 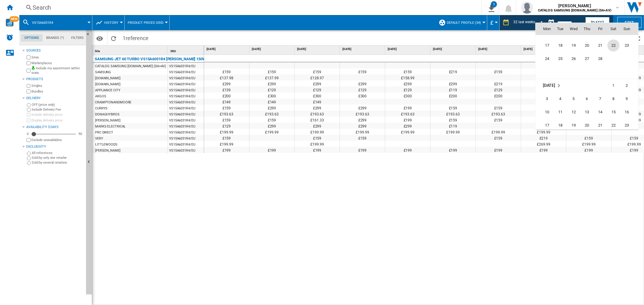 What do you see at coordinates (574, 59) in the screenshot?
I see `td: Wednesday February 26 2025` at bounding box center [574, 59].